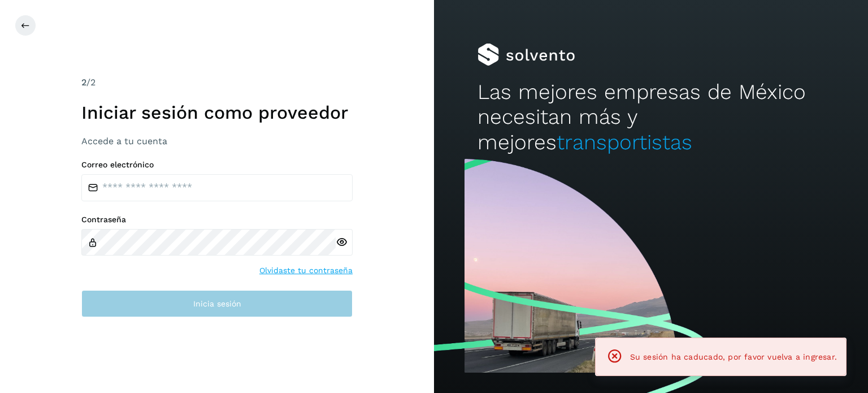 Image resolution: width=868 pixels, height=393 pixels. I want to click on h3: Accede a tu cuenta, so click(217, 141).